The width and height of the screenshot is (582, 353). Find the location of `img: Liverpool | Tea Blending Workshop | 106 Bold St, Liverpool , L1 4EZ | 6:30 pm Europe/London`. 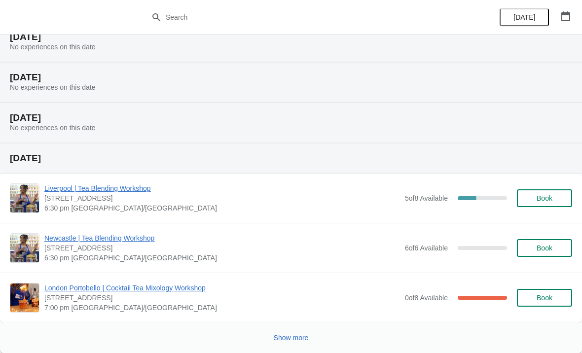

img: Liverpool | Tea Blending Workshop | 106 Bold St, Liverpool , L1 4EZ | 6:30 pm Europe/London is located at coordinates (25, 198).